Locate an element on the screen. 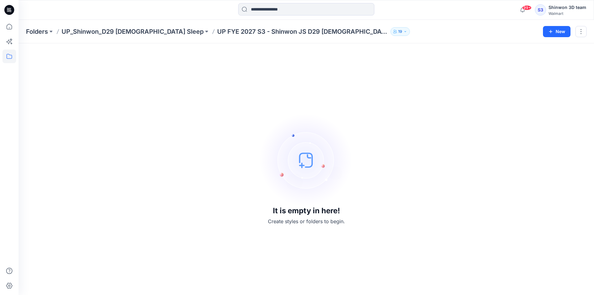 This screenshot has width=594, height=295. p: Create styles or folders to begin. is located at coordinates (306, 221).